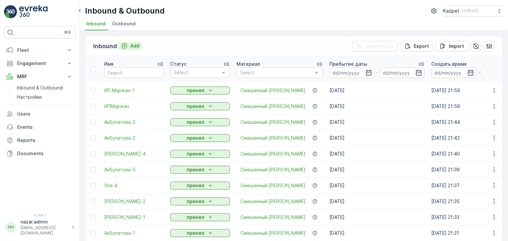 Image resolution: width=508 pixels, height=241 pixels. What do you see at coordinates (178, 64) in the screenshot?
I see `p: Статус` at bounding box center [178, 64].